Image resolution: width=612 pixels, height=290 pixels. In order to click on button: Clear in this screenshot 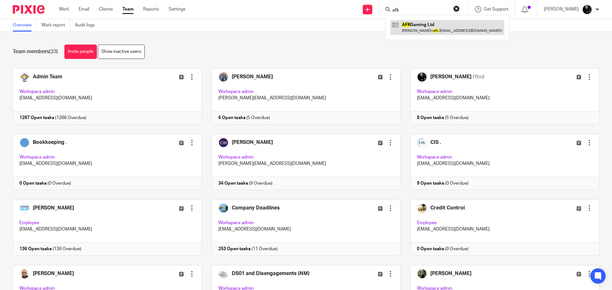, I will do `click(456, 9)`.